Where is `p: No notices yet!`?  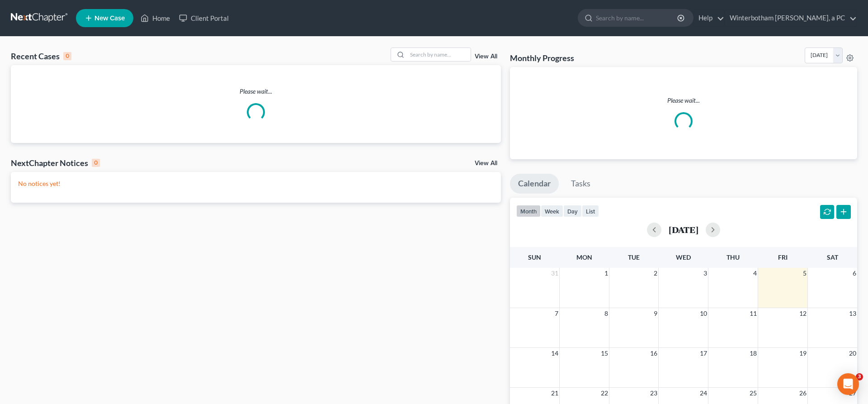
p: No notices yet! is located at coordinates (256, 184).